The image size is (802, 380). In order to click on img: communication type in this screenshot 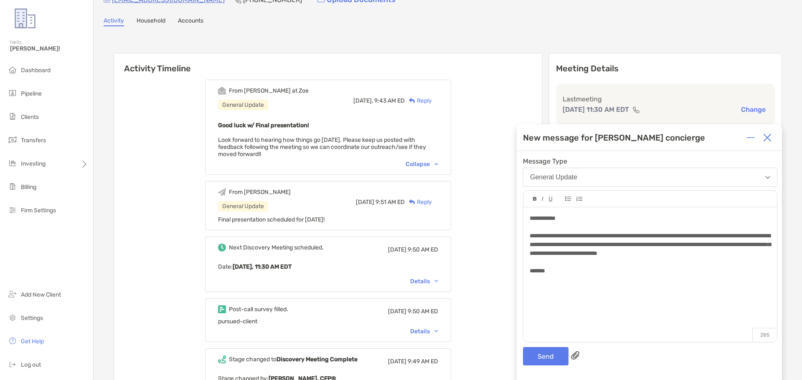, I will do `click(636, 110)`.